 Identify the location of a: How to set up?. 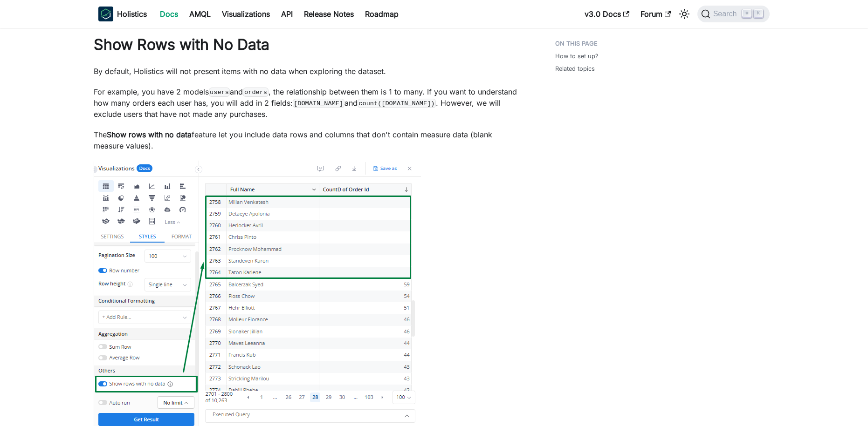
(576, 56).